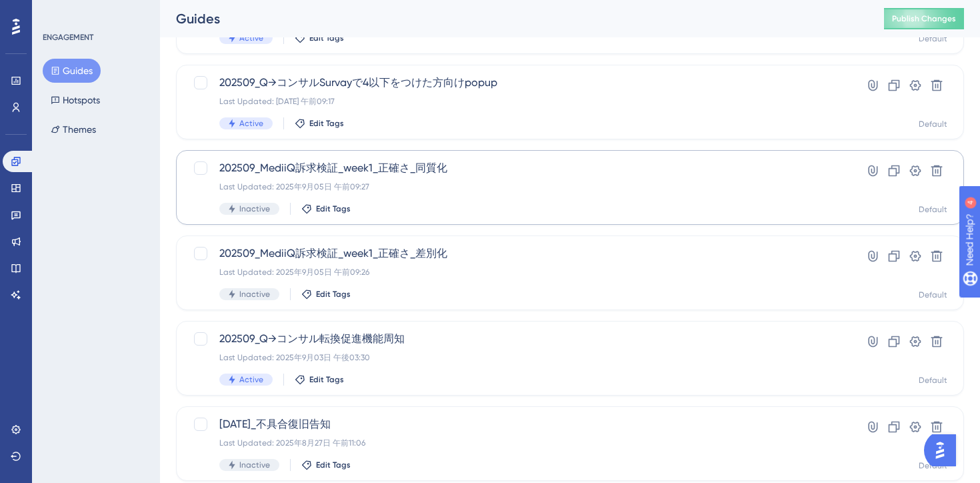 Image resolution: width=980 pixels, height=483 pixels. Describe the element at coordinates (75, 100) in the screenshot. I see `button: Hotspots` at that location.